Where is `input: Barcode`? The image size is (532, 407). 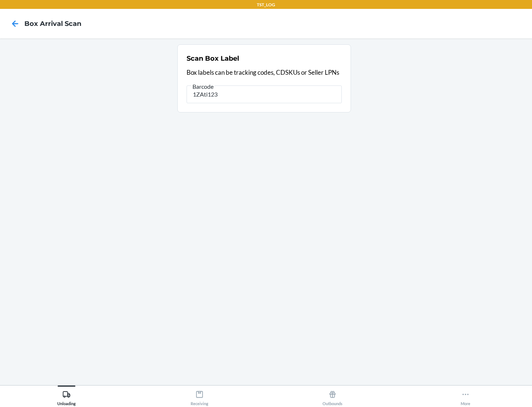 input: Barcode is located at coordinates (264, 94).